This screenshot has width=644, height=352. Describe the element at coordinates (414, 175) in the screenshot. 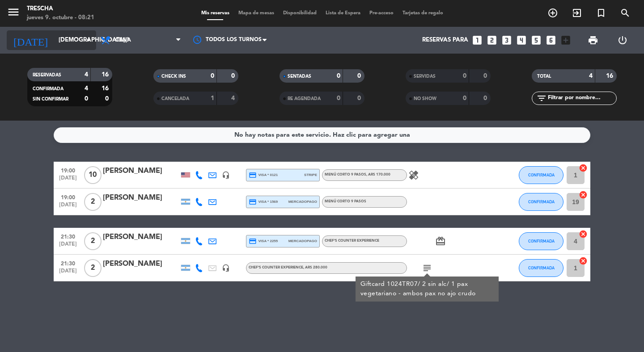

I see `i: healing` at that location.